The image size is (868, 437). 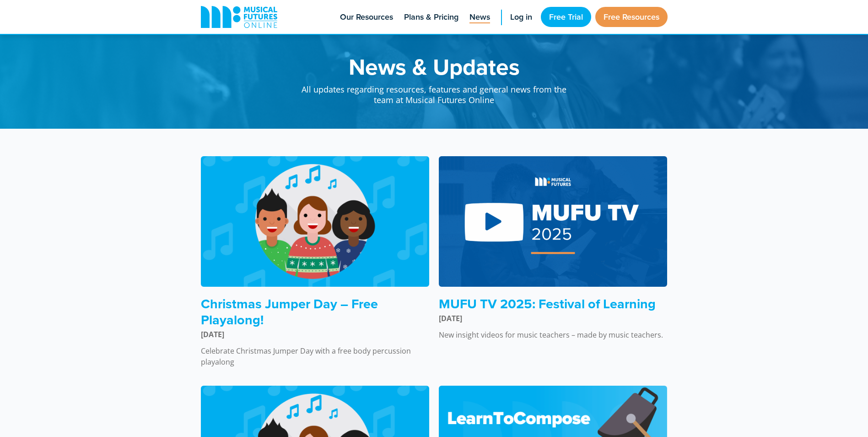 What do you see at coordinates (553, 334) in the screenshot?
I see `p: New insight videos for music teachers – made by music teachers.` at bounding box center [553, 334].